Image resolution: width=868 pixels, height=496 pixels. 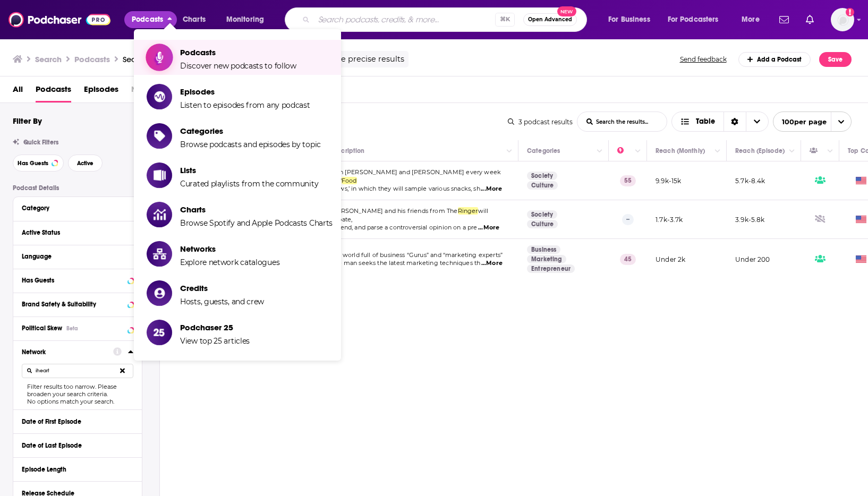 What do you see at coordinates (628, 180) in the screenshot?
I see `p: 55` at bounding box center [628, 180].